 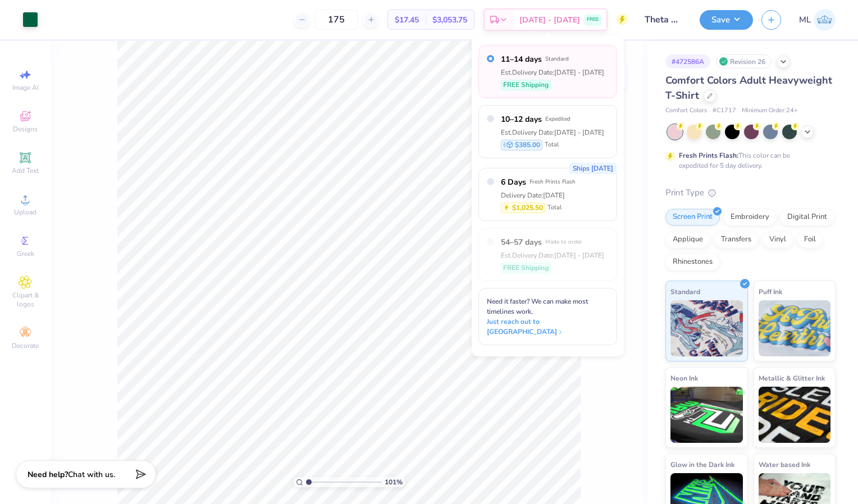 I want to click on div: Vinyl, so click(x=778, y=240).